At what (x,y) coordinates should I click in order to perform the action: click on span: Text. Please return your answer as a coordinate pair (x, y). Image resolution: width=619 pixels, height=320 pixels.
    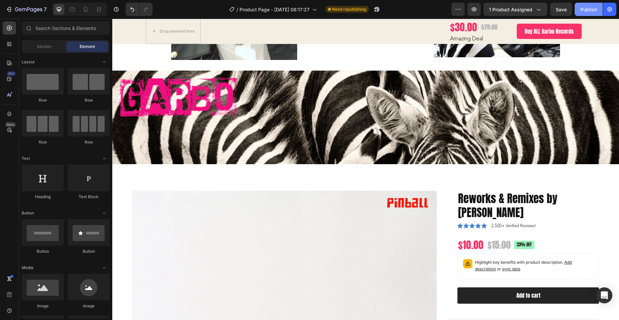
    Looking at the image, I should click on (26, 159).